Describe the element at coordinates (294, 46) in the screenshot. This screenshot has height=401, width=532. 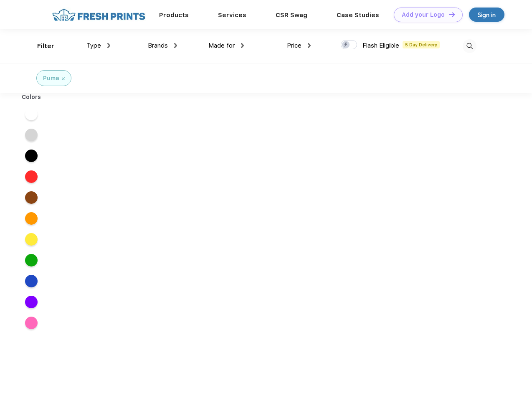
I see `span: Price` at that location.